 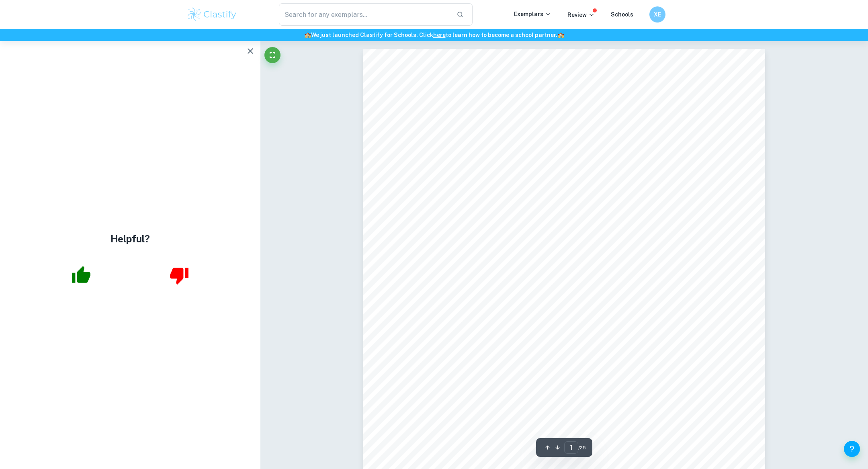 What do you see at coordinates (564, 317) in the screenshot?
I see `span: Extended Essay` at bounding box center [564, 317].